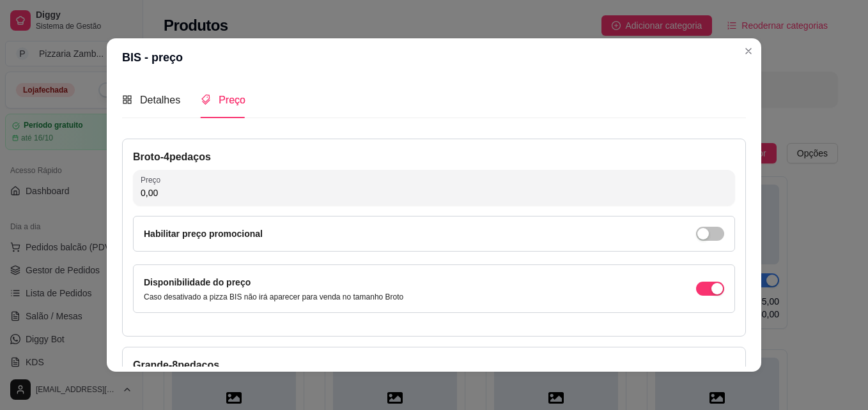  I want to click on div: Grande - 8 pedaços, so click(434, 365).